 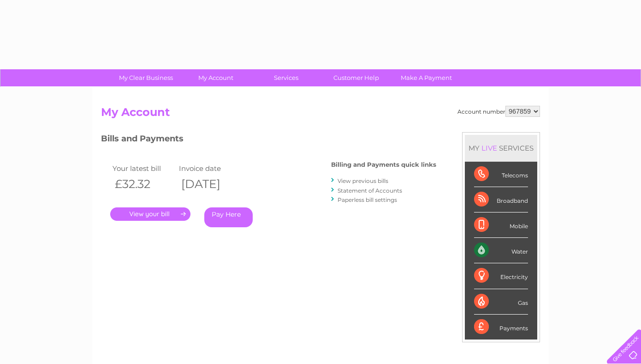 I want to click on div: Electricity, so click(x=501, y=276).